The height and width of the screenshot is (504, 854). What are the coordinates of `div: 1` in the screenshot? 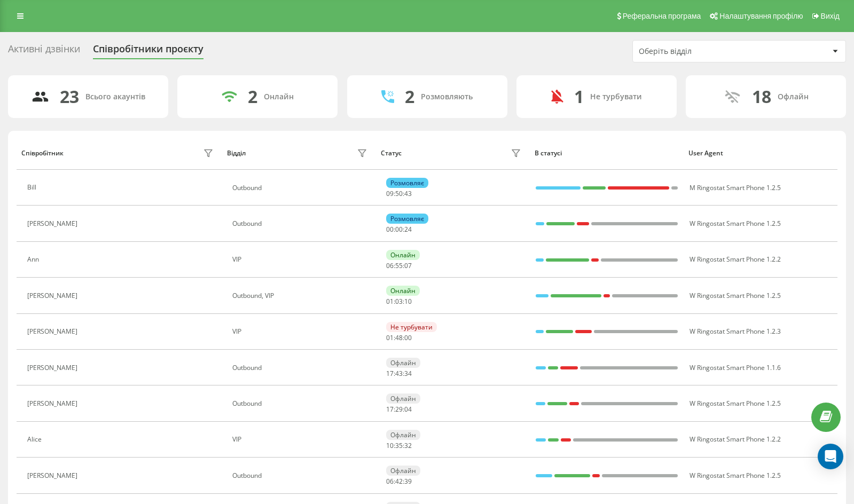 It's located at (579, 97).